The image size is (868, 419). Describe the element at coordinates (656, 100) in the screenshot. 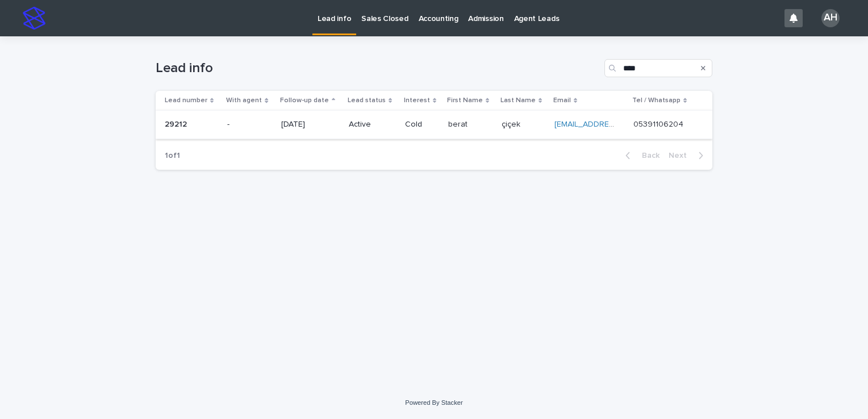

I see `p: Tel / Whatsapp` at that location.